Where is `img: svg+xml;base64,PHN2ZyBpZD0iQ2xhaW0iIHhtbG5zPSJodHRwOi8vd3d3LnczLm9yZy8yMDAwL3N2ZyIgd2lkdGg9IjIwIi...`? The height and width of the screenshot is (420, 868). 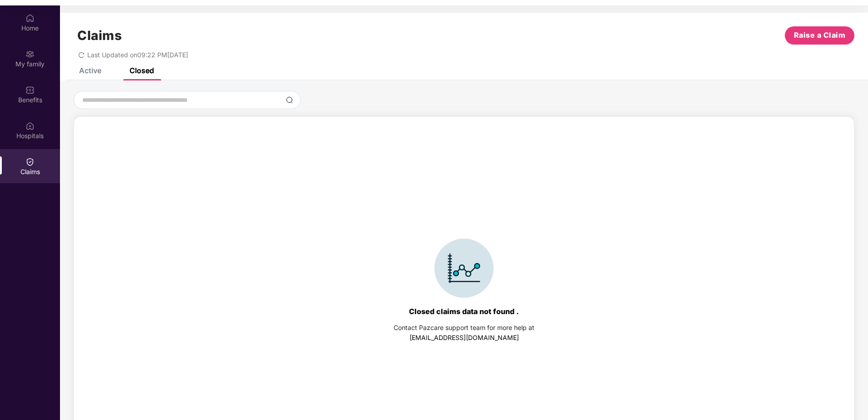 img: svg+xml;base64,PHN2ZyBpZD0iQ2xhaW0iIHhtbG5zPSJodHRwOi8vd3d3LnczLm9yZy8yMDAwL3N2ZyIgd2lkdGg9IjIwIi... is located at coordinates (30, 162).